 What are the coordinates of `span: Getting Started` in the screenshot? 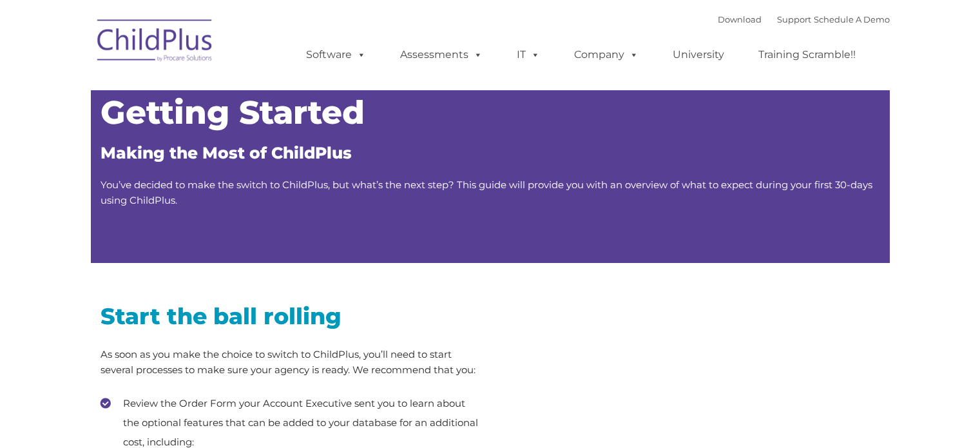 It's located at (232, 112).